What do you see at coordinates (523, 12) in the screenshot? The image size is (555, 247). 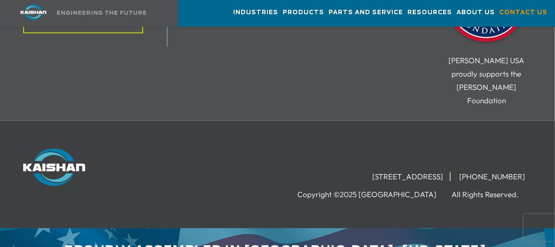 I see `a: Contact Us` at bounding box center [523, 12].